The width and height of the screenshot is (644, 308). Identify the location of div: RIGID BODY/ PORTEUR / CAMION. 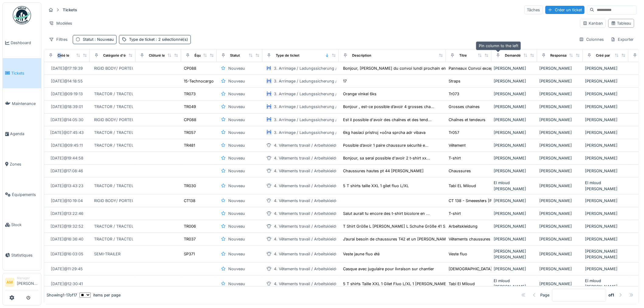
(126, 120).